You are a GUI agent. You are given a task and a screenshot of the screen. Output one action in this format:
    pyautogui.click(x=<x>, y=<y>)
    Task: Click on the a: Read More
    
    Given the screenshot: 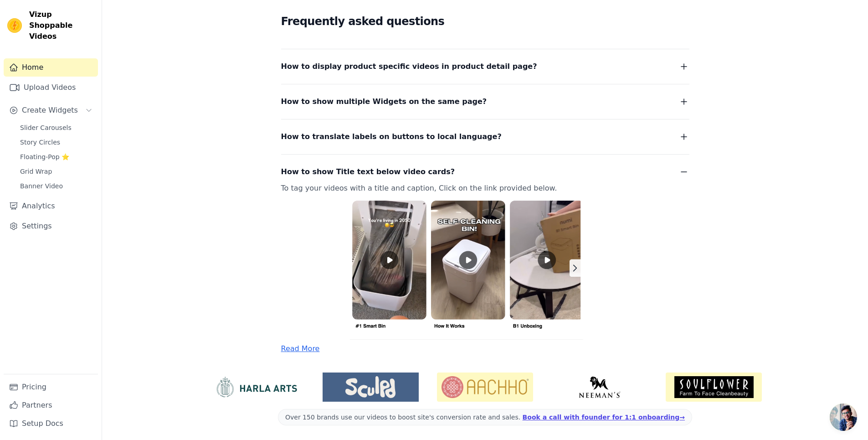 What is the action you would take?
    pyautogui.click(x=300, y=349)
    